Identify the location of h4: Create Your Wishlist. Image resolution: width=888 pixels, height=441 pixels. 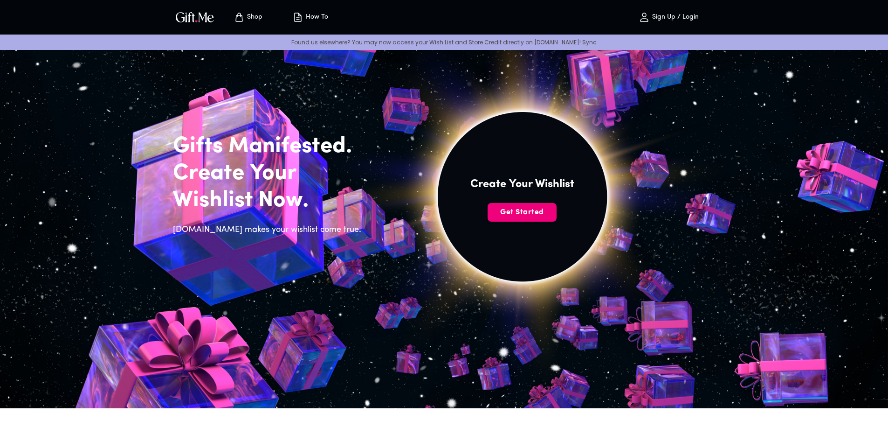
(522, 184).